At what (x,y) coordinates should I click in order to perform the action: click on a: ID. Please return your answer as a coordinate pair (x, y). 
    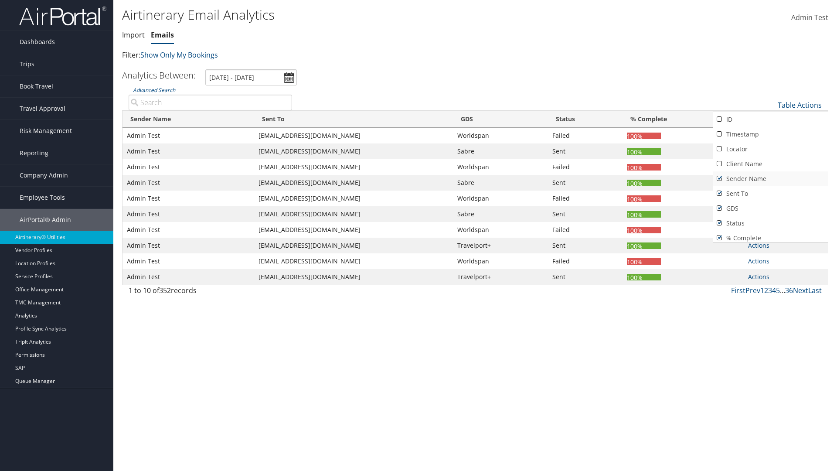
    Looking at the image, I should click on (770, 119).